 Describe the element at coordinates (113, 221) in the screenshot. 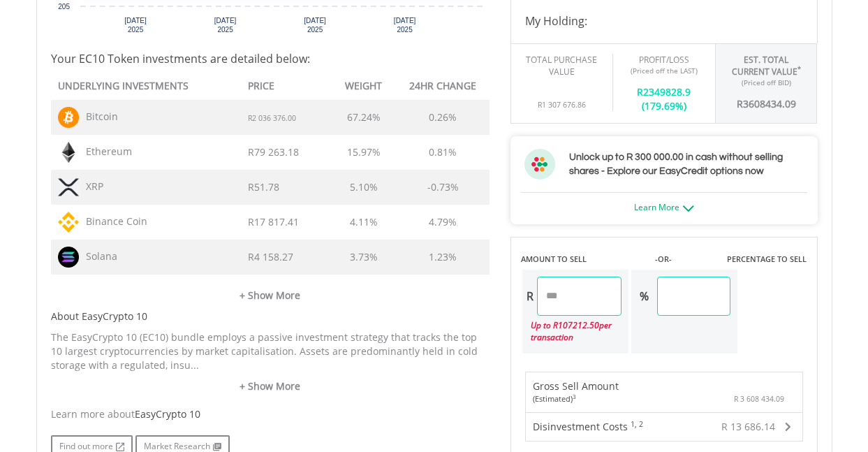

I see `span: Binance Coin` at that location.